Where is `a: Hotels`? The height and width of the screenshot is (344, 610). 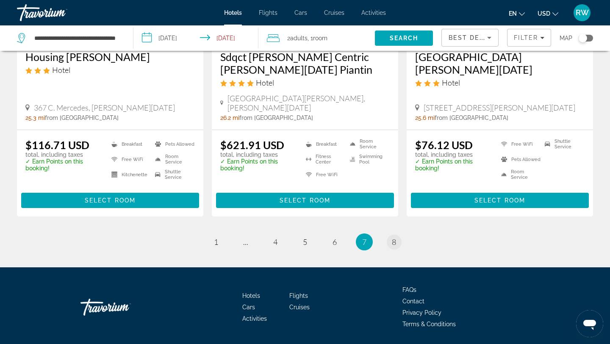 a: Hotels is located at coordinates (251, 296).